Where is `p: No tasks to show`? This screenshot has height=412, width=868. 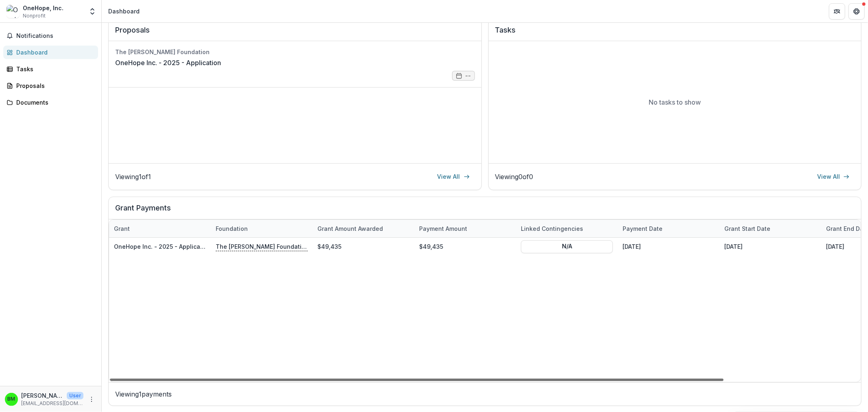
p: No tasks to show is located at coordinates (675, 102).